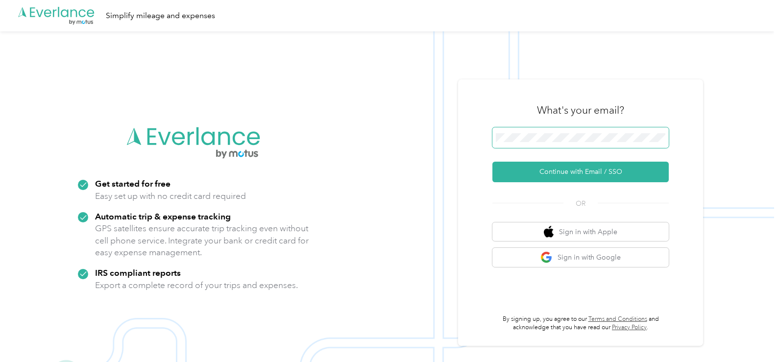 This screenshot has height=362, width=779. I want to click on button: google logoSign in with Google, so click(581, 257).